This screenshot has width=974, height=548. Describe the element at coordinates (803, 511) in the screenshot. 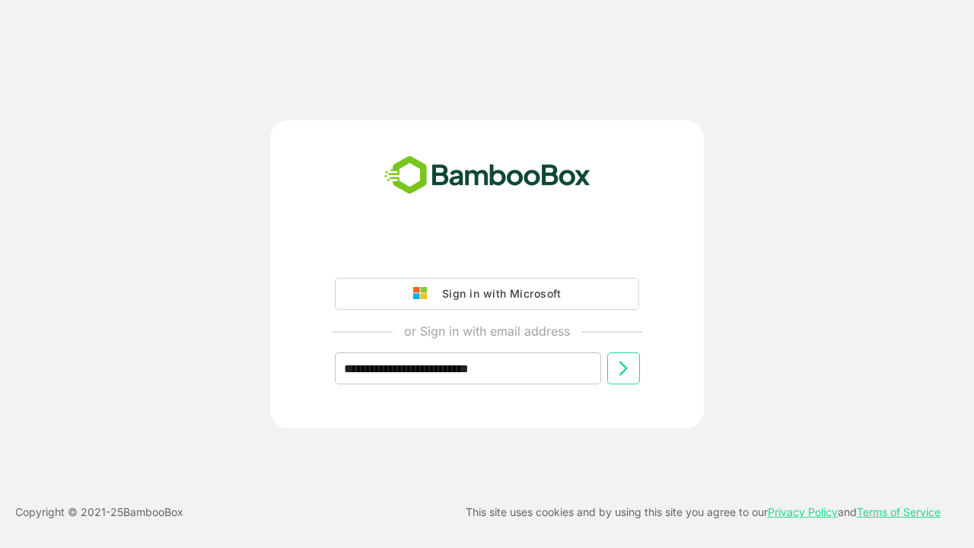

I see `a: Privacy Policy` at that location.